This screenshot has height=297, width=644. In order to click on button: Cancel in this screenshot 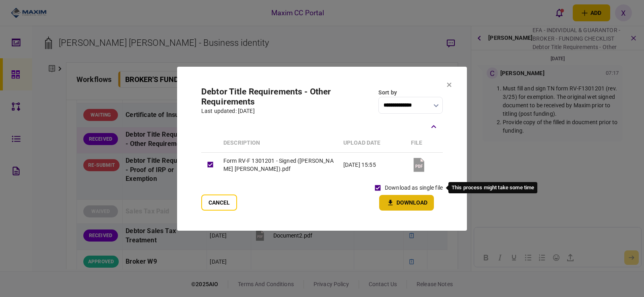, I will do `click(219, 202)`.